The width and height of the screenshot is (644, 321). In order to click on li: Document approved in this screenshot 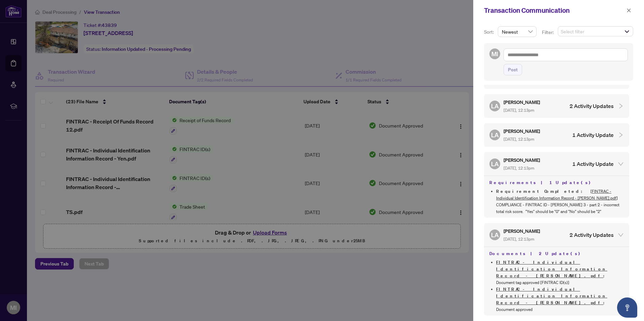, I will do `click(560, 300)`.